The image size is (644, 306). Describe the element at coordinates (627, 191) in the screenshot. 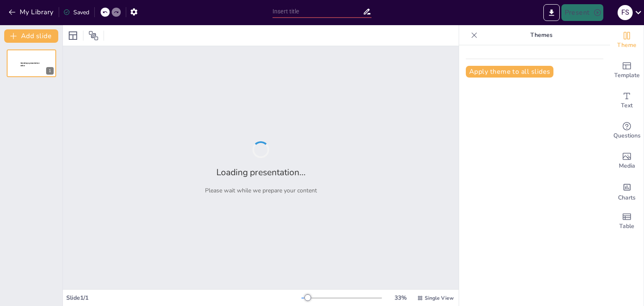

I see `div: Add charts and graphs` at that location.